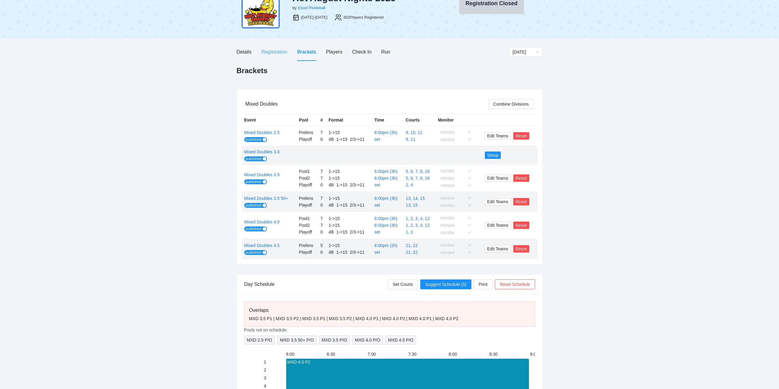  I want to click on div: Pool2, so click(307, 225).